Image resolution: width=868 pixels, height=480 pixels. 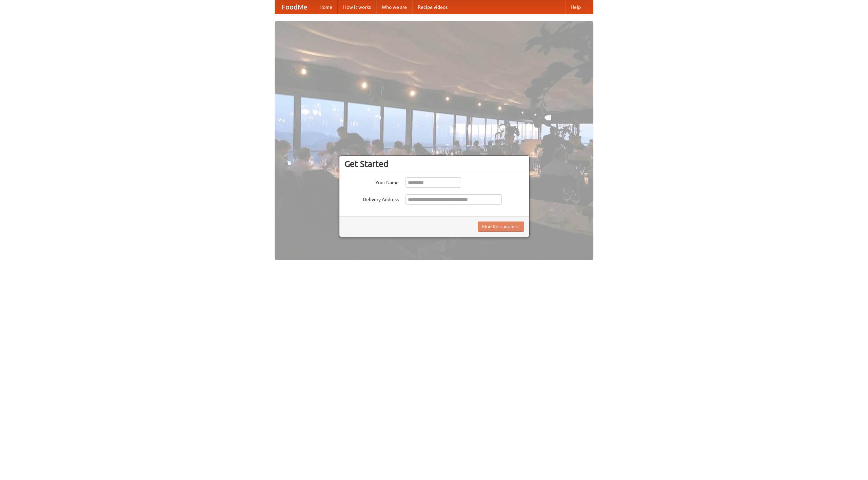 I want to click on a: Home, so click(x=326, y=7).